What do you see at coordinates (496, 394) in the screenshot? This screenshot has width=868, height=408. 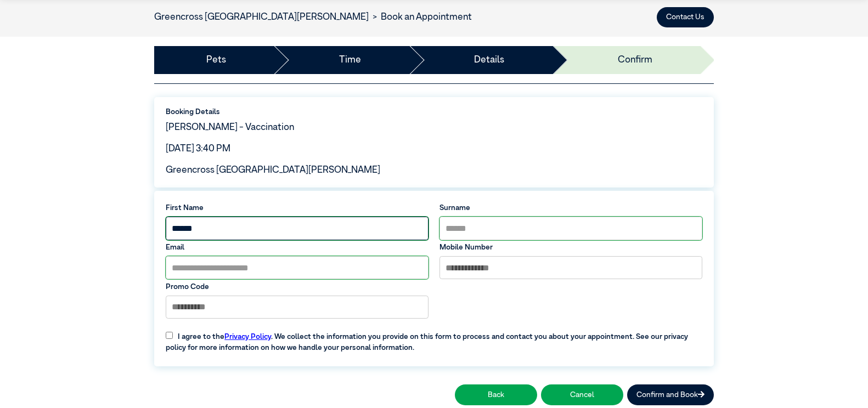 I see `button: Back` at bounding box center [496, 394].